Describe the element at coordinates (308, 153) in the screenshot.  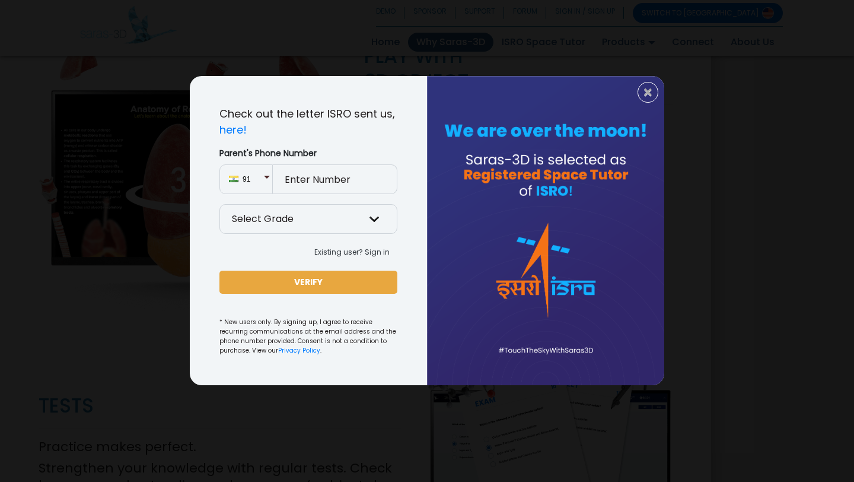
I see `label: Parent's Phone Number` at that location.